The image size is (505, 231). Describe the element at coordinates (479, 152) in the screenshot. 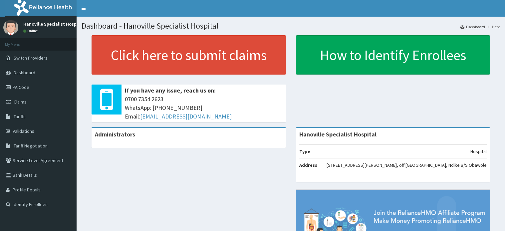

I see `p: Hospital` at that location.